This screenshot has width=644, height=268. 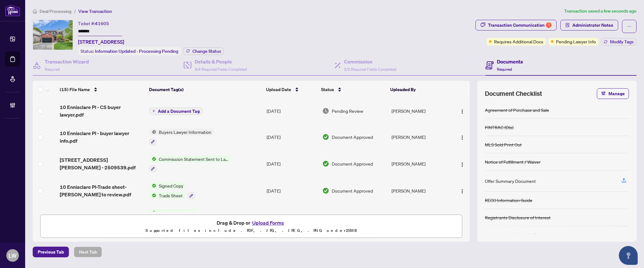 What do you see at coordinates (185, 132) in the screenshot?
I see `span: Buyers Lawyer Information` at bounding box center [185, 132].